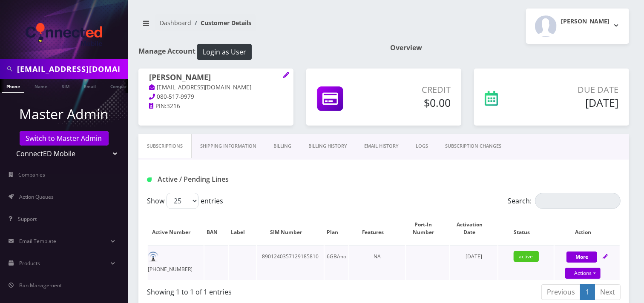  What do you see at coordinates (38, 241) in the screenshot?
I see `span: Email Template` at bounding box center [38, 241].